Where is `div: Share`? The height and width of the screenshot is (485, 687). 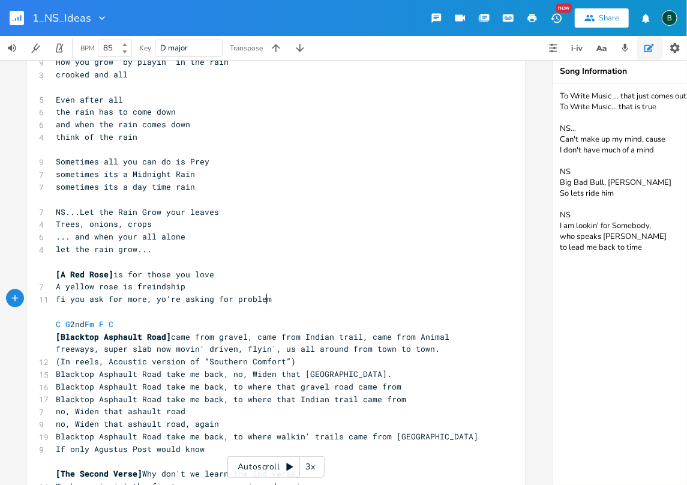
div: Share is located at coordinates (609, 18).